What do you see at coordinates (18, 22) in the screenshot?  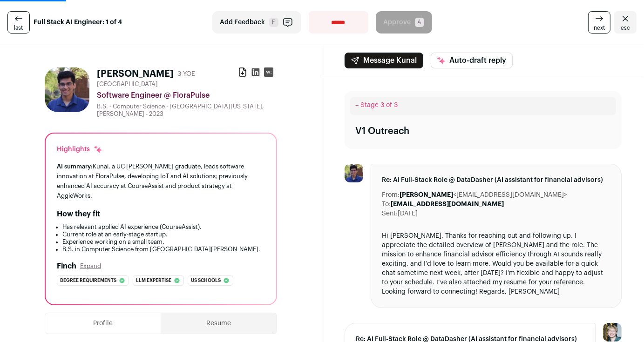 I see `a: last` at bounding box center [18, 22].